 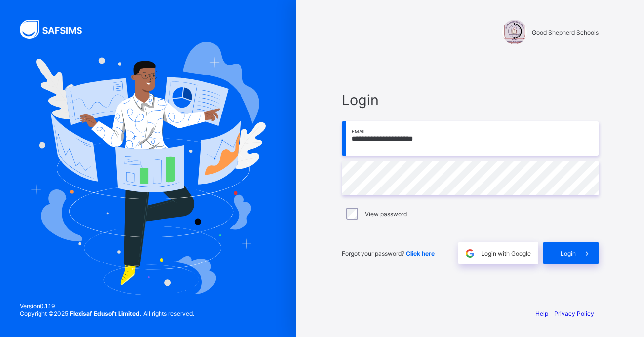 What do you see at coordinates (57, 29) in the screenshot?
I see `img: SAFSIMS Logo` at bounding box center [57, 29].